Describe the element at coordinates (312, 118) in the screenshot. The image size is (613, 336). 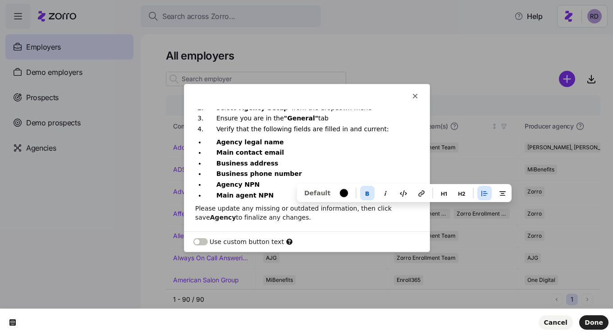
I see `p: Ensure you are in the tab` at that location.